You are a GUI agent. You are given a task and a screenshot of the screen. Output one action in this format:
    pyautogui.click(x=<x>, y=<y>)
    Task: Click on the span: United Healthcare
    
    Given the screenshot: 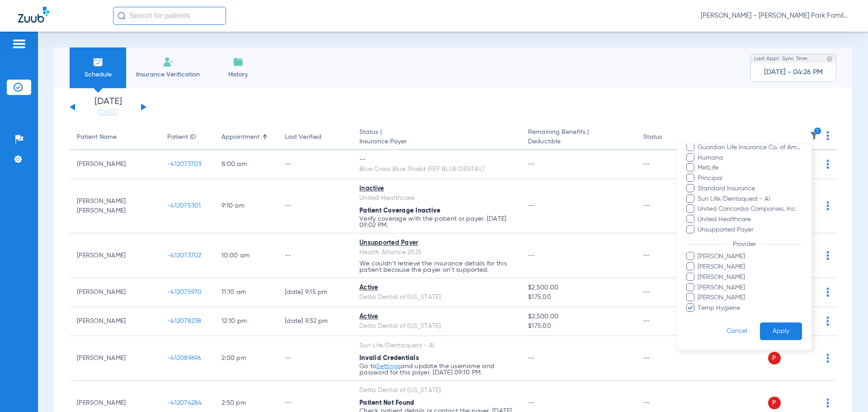 What is the action you would take?
    pyautogui.click(x=750, y=219)
    